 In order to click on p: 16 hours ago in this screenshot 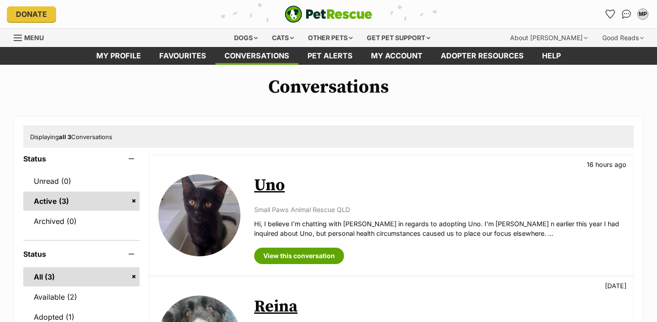, I will do `click(606, 164)`.